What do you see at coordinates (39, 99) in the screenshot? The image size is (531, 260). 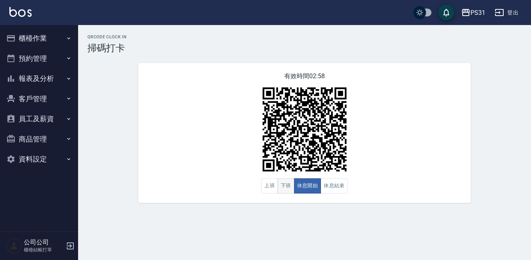 I see `button: 客戶管理` at bounding box center [39, 99].